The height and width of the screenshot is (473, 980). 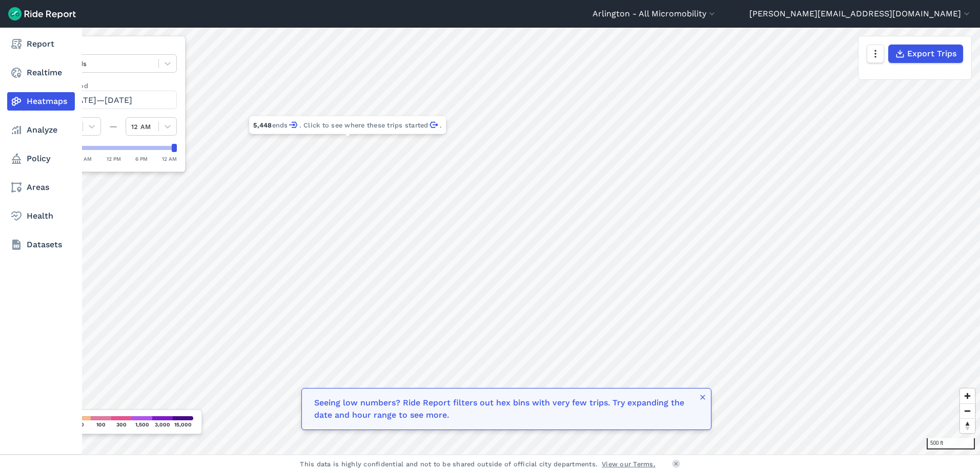 I want to click on button: Arlington - All Micromobility, so click(x=654, y=13).